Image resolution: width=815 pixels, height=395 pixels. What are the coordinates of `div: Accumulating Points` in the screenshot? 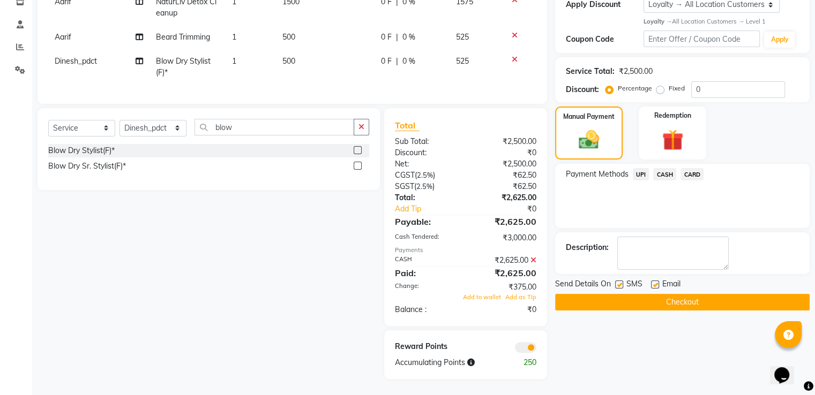 It's located at (446, 363).